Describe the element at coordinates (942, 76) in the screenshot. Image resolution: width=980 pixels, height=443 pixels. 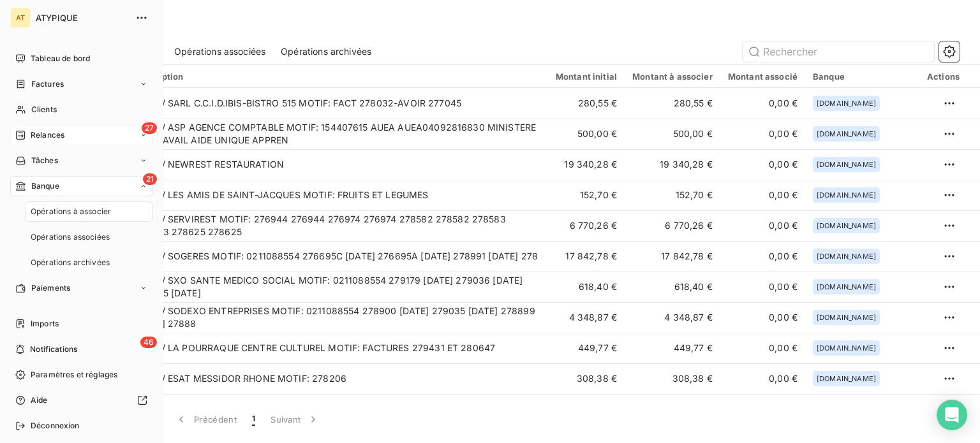
I see `div: Actions` at that location.